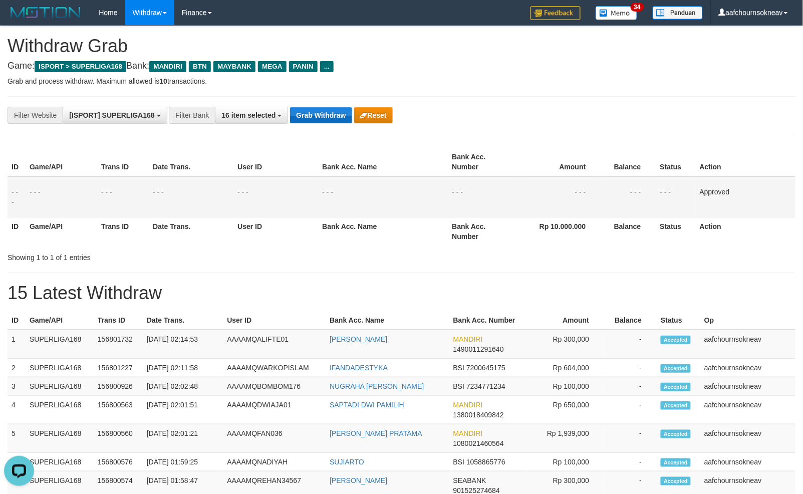 The height and width of the screenshot is (494, 803). Describe the element at coordinates (19, 19) in the screenshot. I see `button: Open LiveChat chat widget` at that location.